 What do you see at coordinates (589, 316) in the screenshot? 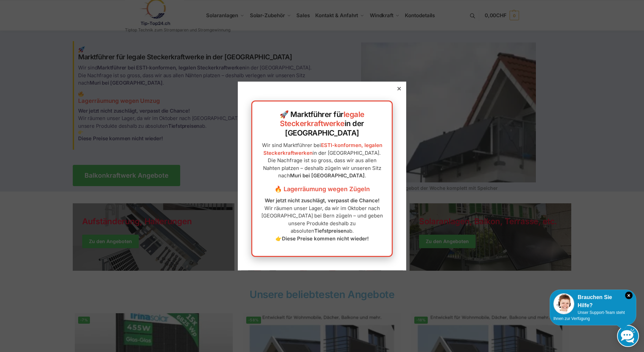
I see `span: Unser Support-Team steht Ihnen zur Verfügung` at bounding box center [589, 316].